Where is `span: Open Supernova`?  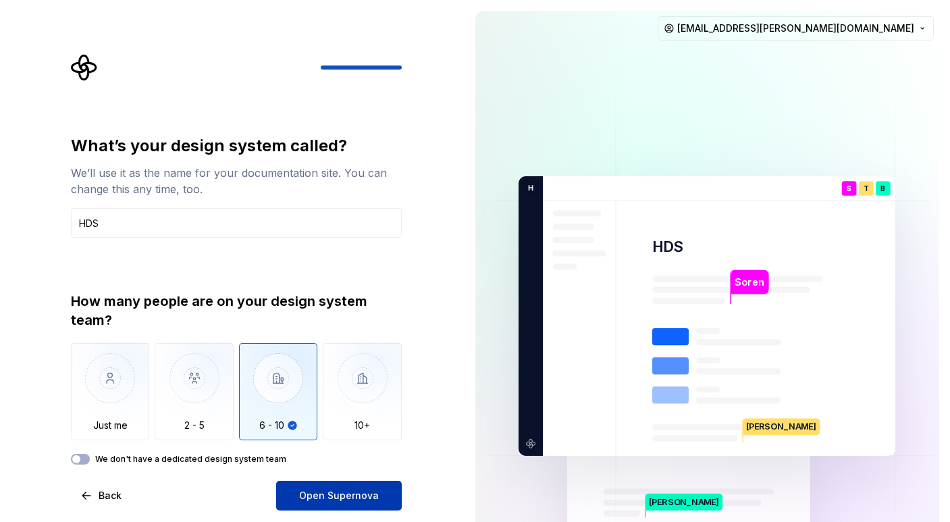
span: Open Supernova is located at coordinates (339, 496).